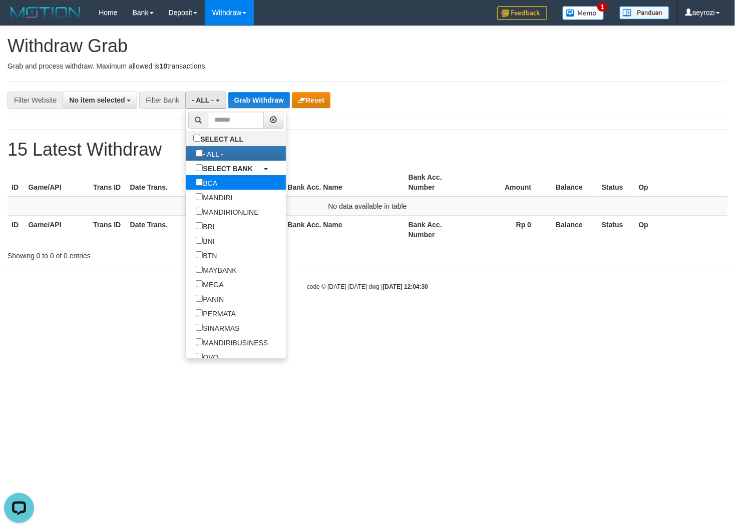  What do you see at coordinates (163, 66) in the screenshot?
I see `strong: 10` at bounding box center [163, 66].